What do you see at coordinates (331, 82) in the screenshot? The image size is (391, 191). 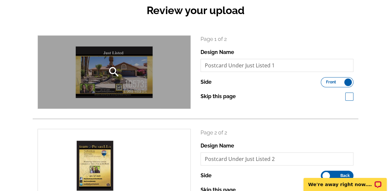 I see `span: Front` at bounding box center [331, 82].